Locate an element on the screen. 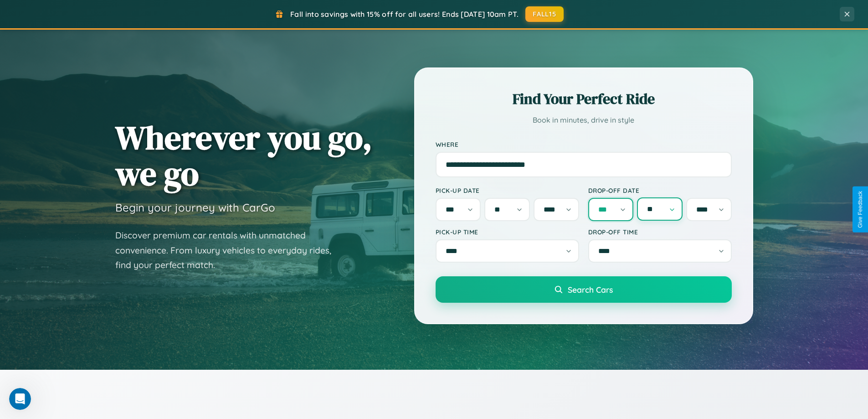 This screenshot has height=419, width=868. label: Pick-up Date is located at coordinates (507, 190).